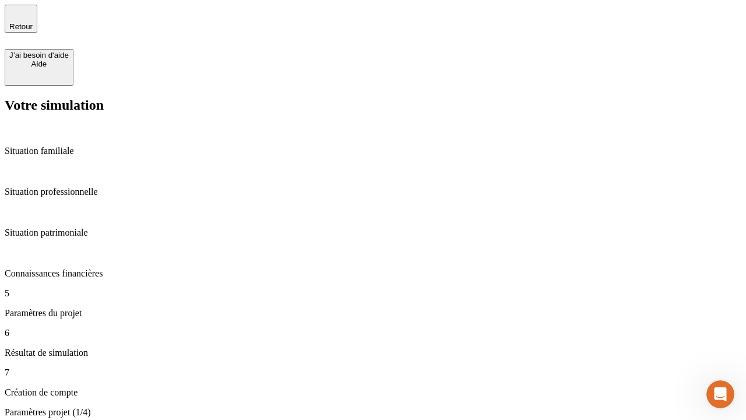  I want to click on p: 7, so click(373, 372).